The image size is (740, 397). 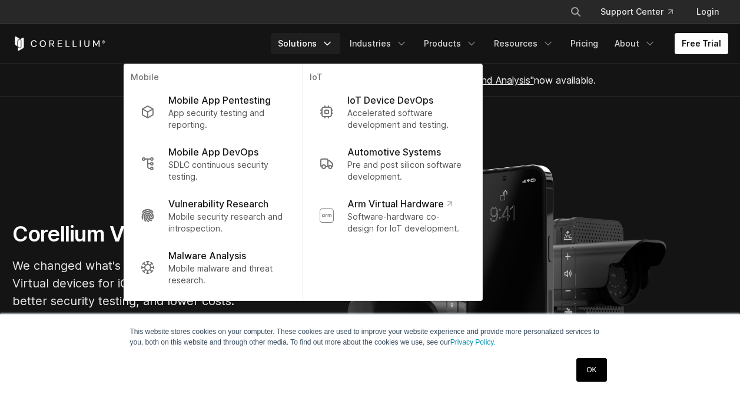 What do you see at coordinates (220, 100) in the screenshot?
I see `p: Mobile App Pentesting` at bounding box center [220, 100].